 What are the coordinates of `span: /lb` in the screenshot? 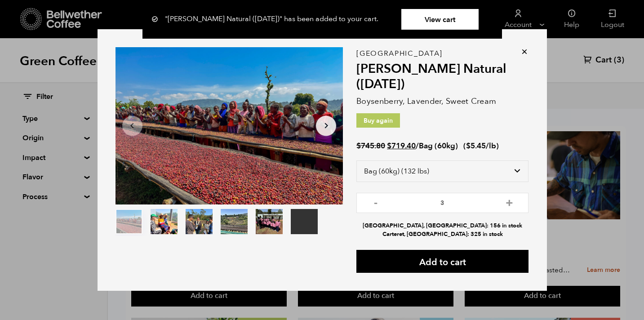 It's located at (491, 146).